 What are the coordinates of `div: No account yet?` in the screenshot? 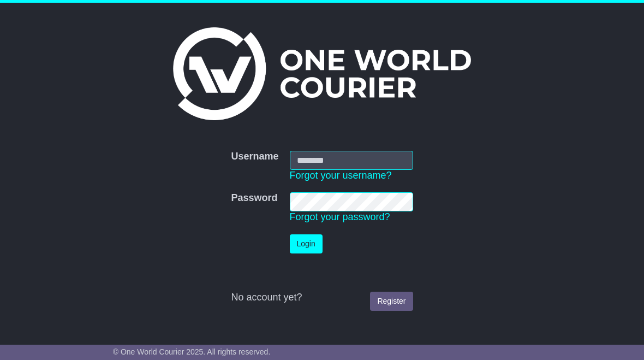 It's located at (322, 298).